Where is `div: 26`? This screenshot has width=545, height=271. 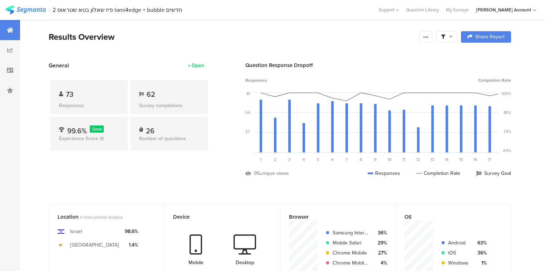 div: 26 is located at coordinates (150, 129).